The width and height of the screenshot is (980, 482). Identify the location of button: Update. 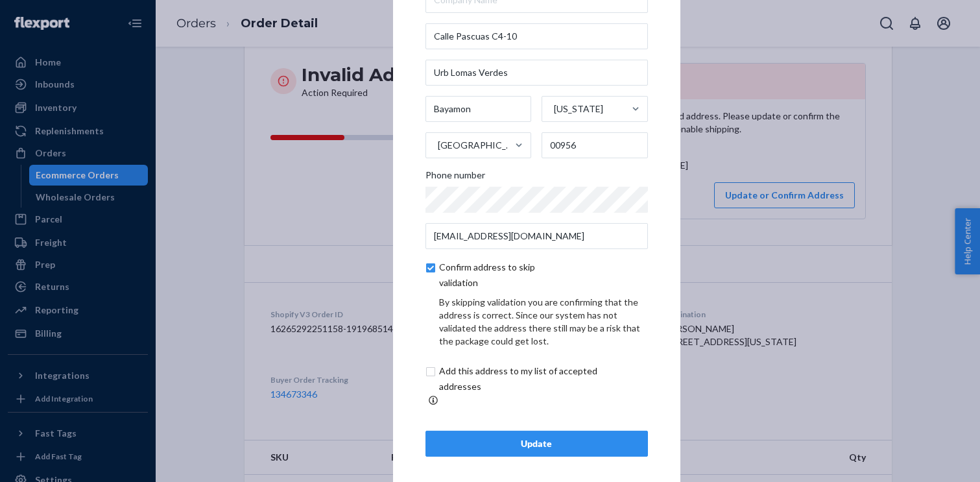
(536, 444).